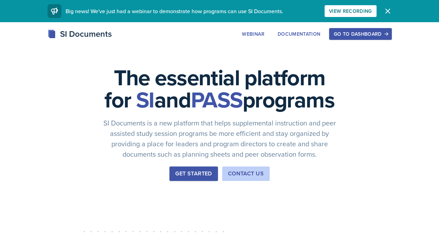  I want to click on div: SI Documents, so click(79, 34).